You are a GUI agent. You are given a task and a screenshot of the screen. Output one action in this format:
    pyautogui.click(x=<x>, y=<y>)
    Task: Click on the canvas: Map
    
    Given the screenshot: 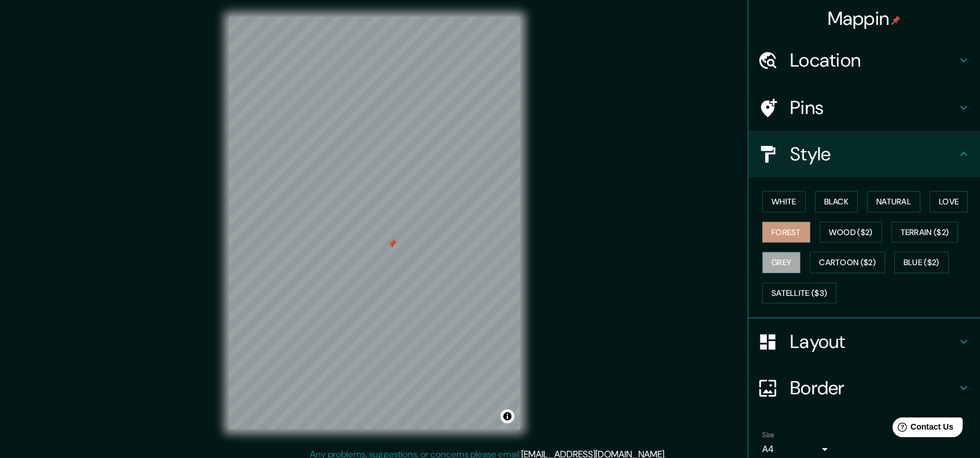 What is the action you would take?
    pyautogui.click(x=374, y=223)
    